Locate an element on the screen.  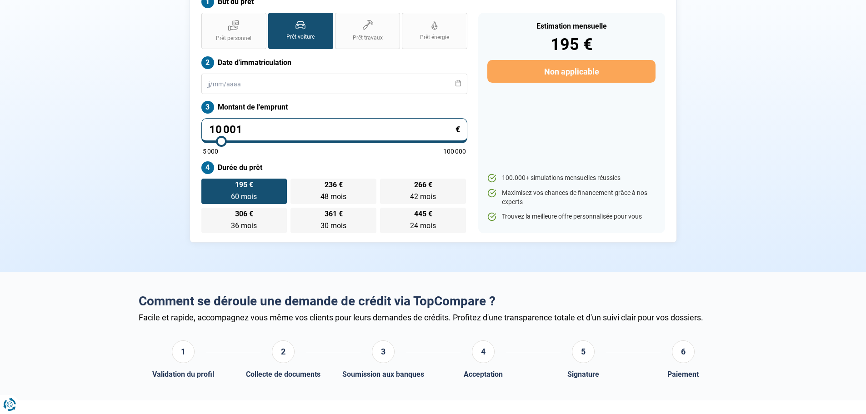
li: Trouvez la meilleure offre personnalisée pour vous is located at coordinates (571, 217).